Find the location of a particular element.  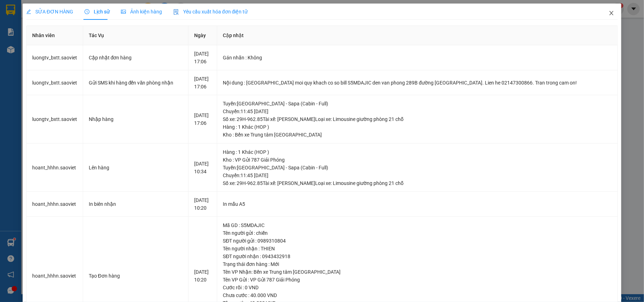

div: Chưa cước : 40.000 VND is located at coordinates (418, 295).